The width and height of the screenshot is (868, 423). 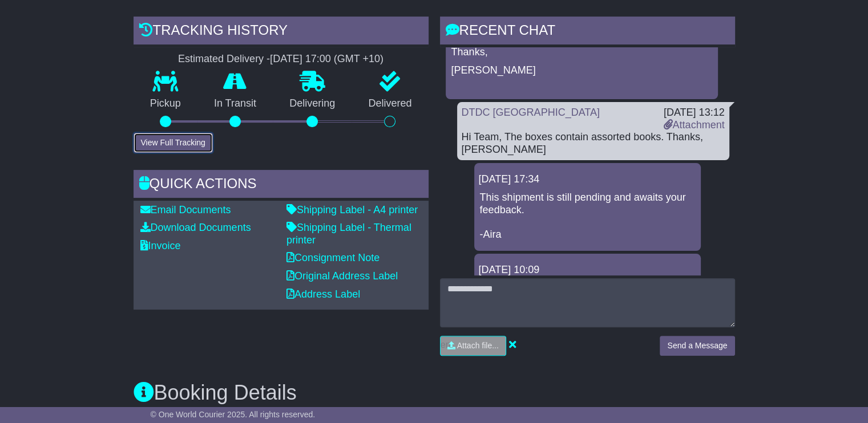 I want to click on div: Quick Actions, so click(x=281, y=186).